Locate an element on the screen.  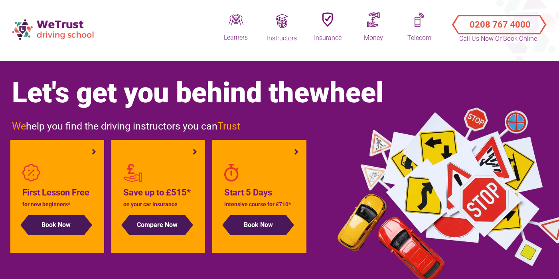
img: Driveq.png is located at coordinates (236, 20).